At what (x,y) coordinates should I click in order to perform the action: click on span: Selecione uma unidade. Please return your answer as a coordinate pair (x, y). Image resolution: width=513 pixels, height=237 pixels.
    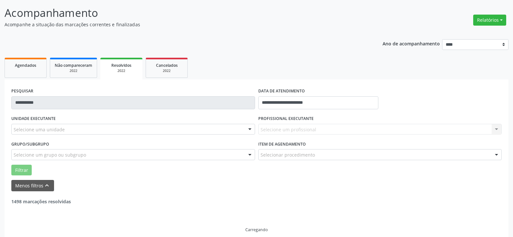
    Looking at the image, I should click on (39, 129).